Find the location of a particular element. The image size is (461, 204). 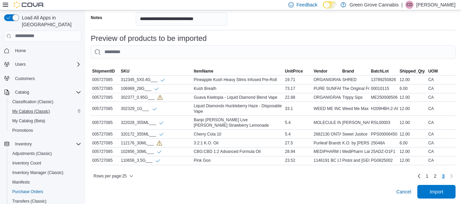

div: 23.52 is located at coordinates (298, 161).